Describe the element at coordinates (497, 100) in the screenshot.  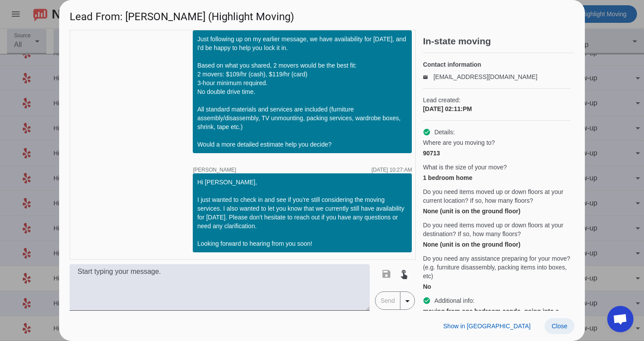
I see `span: Lead created:` at that location.